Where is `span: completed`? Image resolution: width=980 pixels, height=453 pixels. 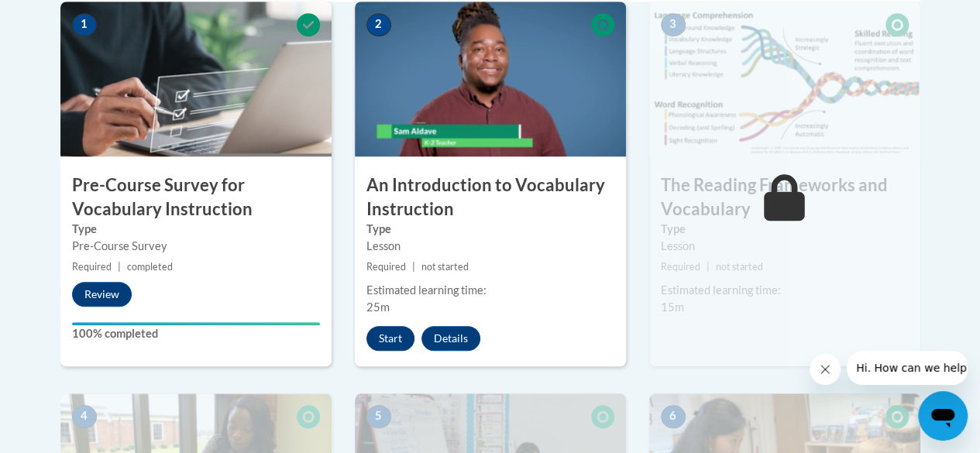 span: completed is located at coordinates (149, 267).